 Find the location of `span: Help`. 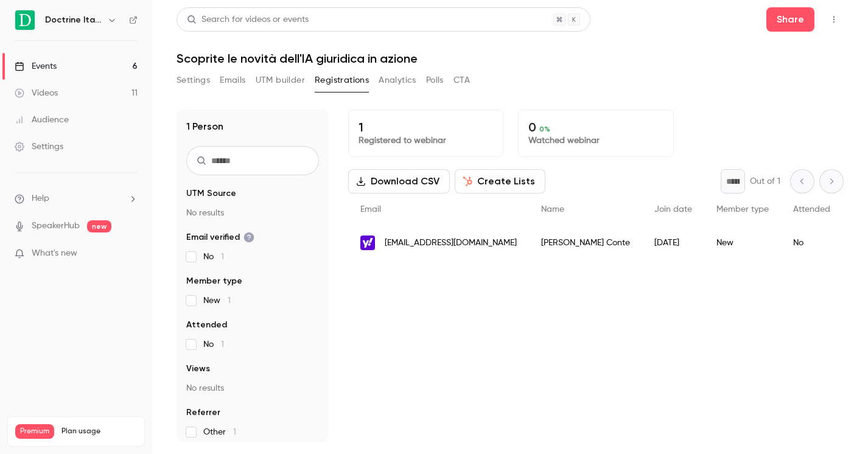

span: Help is located at coordinates (40, 198).